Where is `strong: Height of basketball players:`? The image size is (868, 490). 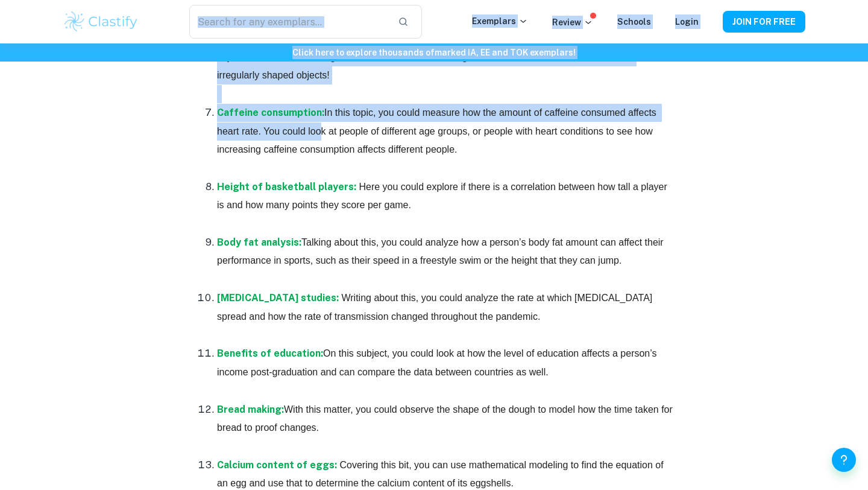 strong: Height of basketball players: is located at coordinates (286, 186).